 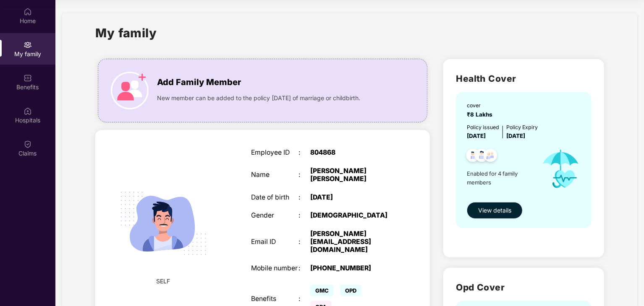 What do you see at coordinates (28, 111) in the screenshot?
I see `img: svg+xml;base64,PHN2ZyBpZD0iSG9zcGl0YWxzIiB4bWxucz0iaHR0cDovL3d3dy53My5vcmcvMjAwMC9zdmciIHdpZHRoPS...` at bounding box center [28, 111].